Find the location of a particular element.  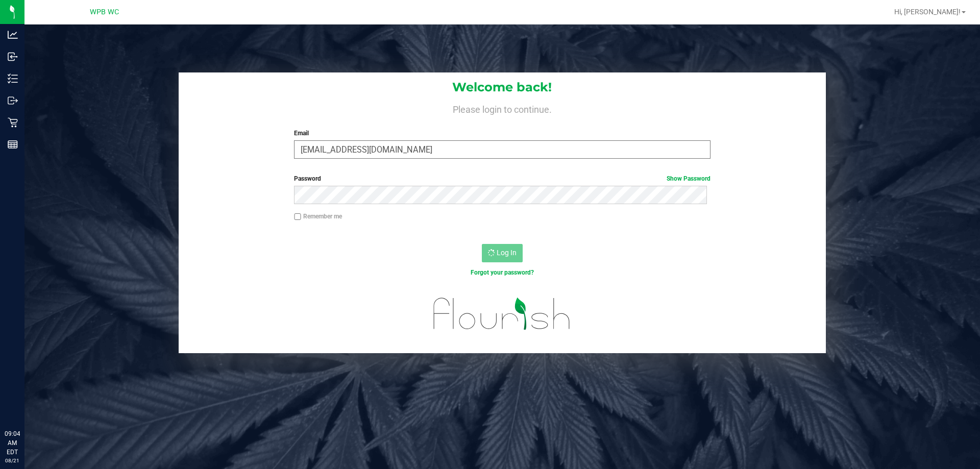

inline-svg: Analytics is located at coordinates (12, 34).